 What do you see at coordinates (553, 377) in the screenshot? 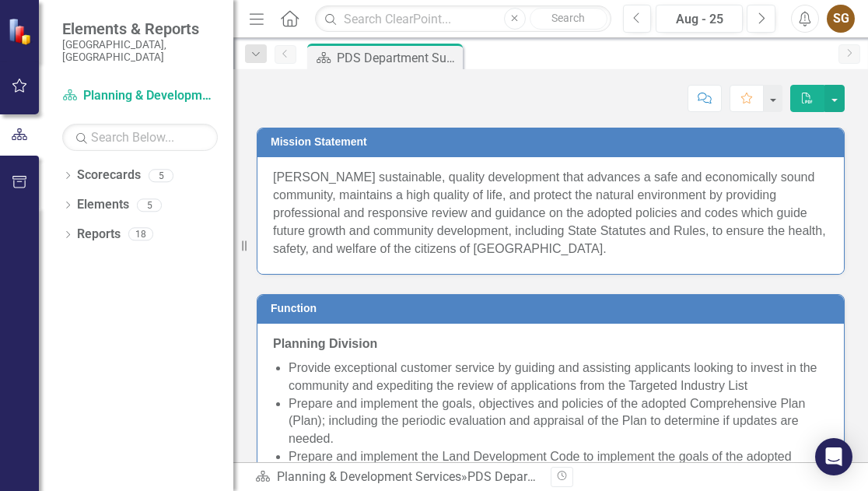
I see `span: Provide exceptional customer service by guiding and assisting applicants looking to invest in the...` at bounding box center [553, 377].